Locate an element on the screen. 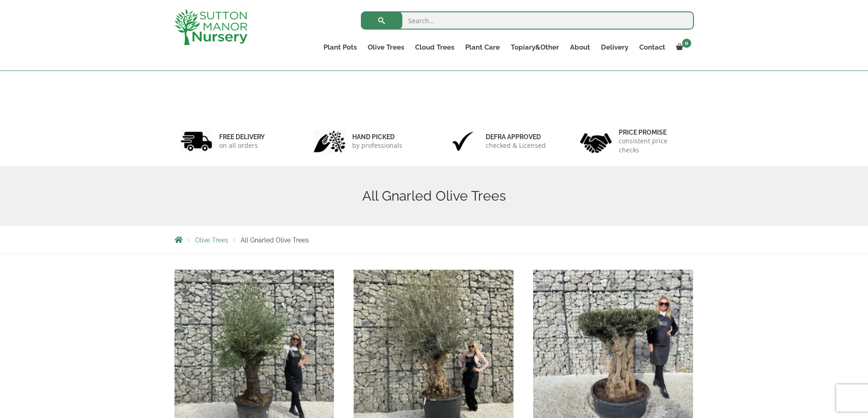 The width and height of the screenshot is (868, 418). h6: FREE DELIVERY is located at coordinates (241, 137).